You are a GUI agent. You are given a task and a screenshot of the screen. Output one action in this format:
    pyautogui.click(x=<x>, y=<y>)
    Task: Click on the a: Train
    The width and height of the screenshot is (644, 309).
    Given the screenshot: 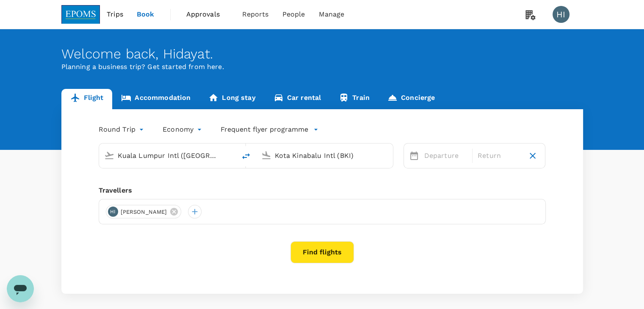 What is the action you would take?
    pyautogui.click(x=354, y=99)
    